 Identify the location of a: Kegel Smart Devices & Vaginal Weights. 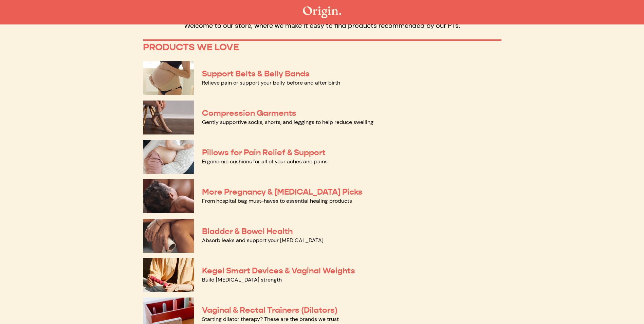
(278, 270).